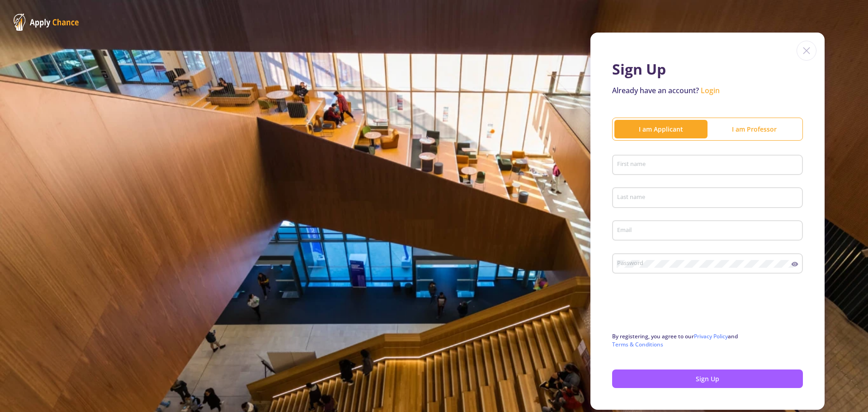  What do you see at coordinates (637, 344) in the screenshot?
I see `a: Terms & Conditions` at bounding box center [637, 344].